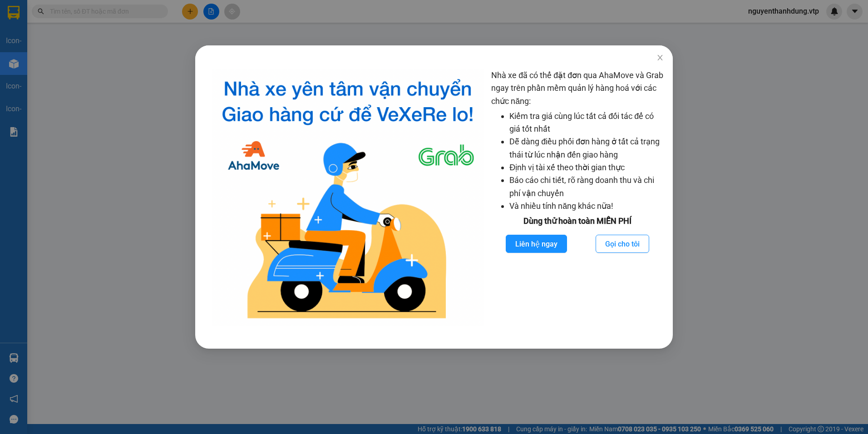 The image size is (868, 434). Describe the element at coordinates (577, 197) in the screenshot. I see `div: Nhà xe đã có thể đặt đơn qua AhaMove và Grab ngay trên phần mềm quản lý hàng hoá với các chức năng:` at that location.